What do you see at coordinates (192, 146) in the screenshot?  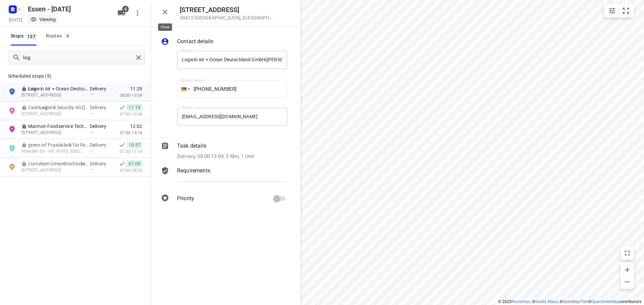 I see `p: Task details` at bounding box center [192, 146].